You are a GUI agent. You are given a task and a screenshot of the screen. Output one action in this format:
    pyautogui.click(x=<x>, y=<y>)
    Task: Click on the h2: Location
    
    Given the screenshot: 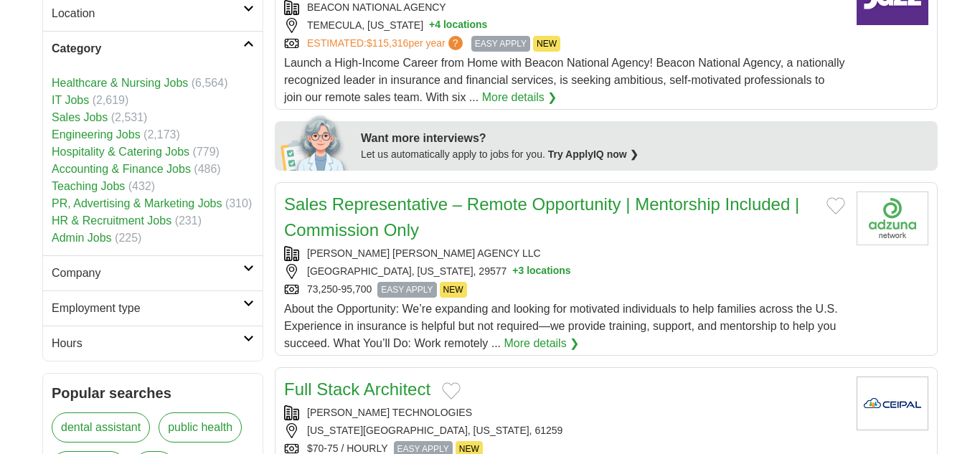 What is the action you would take?
    pyautogui.click(x=147, y=14)
    